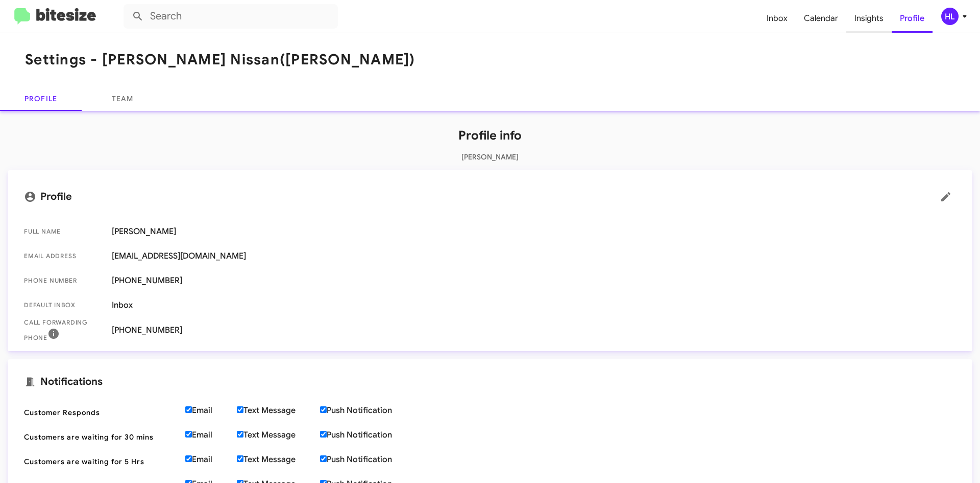 This screenshot has height=483, width=980. Describe the element at coordinates (821, 19) in the screenshot. I see `span: Calendar` at that location.